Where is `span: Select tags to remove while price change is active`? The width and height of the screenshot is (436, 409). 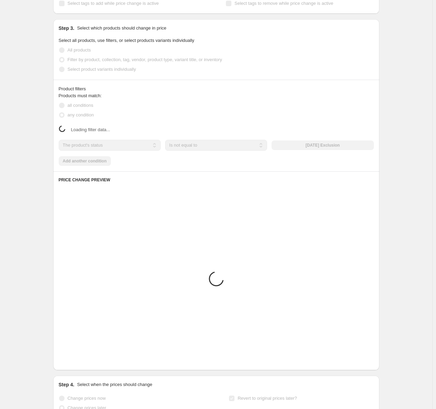
span: Select tags to remove while price change is active is located at coordinates (284, 3).